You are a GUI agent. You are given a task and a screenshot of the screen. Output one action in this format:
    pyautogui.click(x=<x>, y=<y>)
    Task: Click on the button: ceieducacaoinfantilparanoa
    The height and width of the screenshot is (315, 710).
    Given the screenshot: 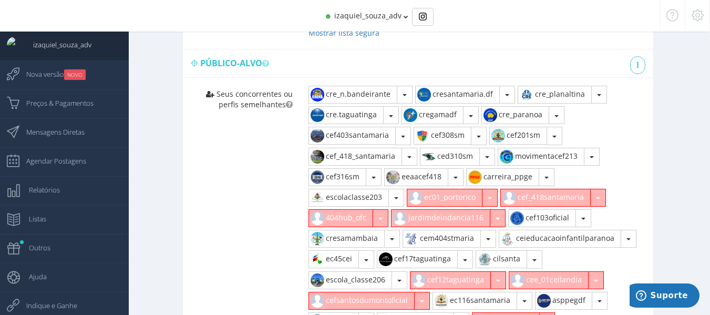 What is the action you would take?
    pyautogui.click(x=560, y=239)
    